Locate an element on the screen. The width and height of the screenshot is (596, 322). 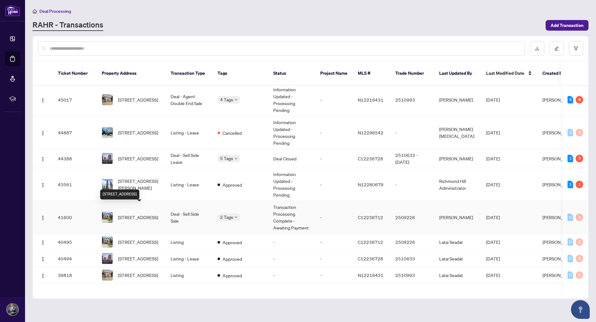
span: N12216431 is located at coordinates (370, 100).